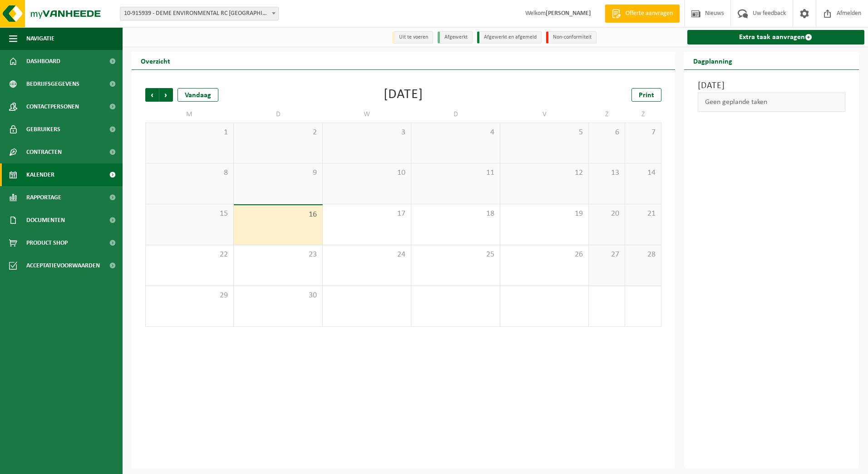 Image resolution: width=868 pixels, height=474 pixels. I want to click on span: 24, so click(367, 254).